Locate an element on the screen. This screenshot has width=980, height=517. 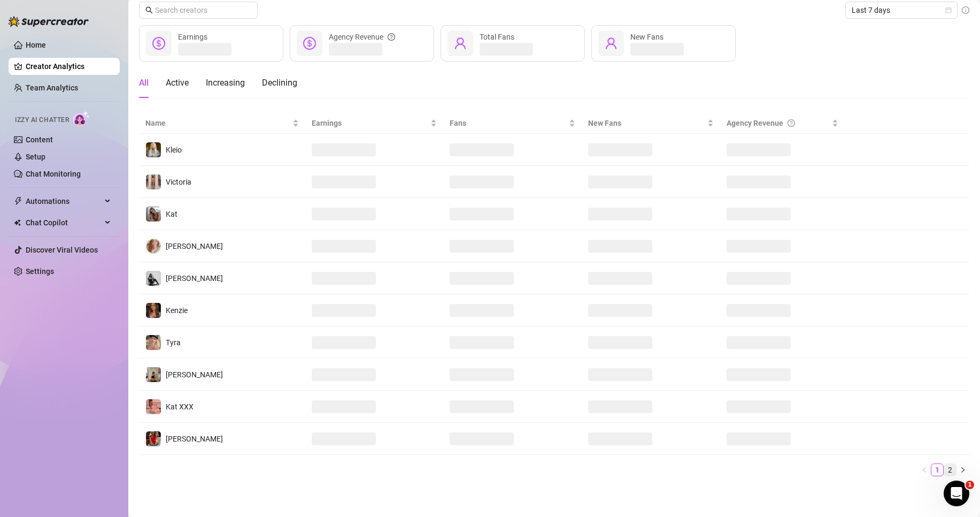
span: info-circle is located at coordinates (966, 10).